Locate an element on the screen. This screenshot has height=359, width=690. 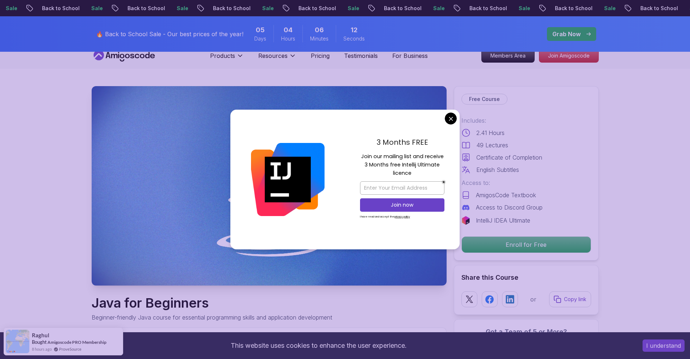
div: This website uses cookies to enhance the user experience. is located at coordinates (318, 346).